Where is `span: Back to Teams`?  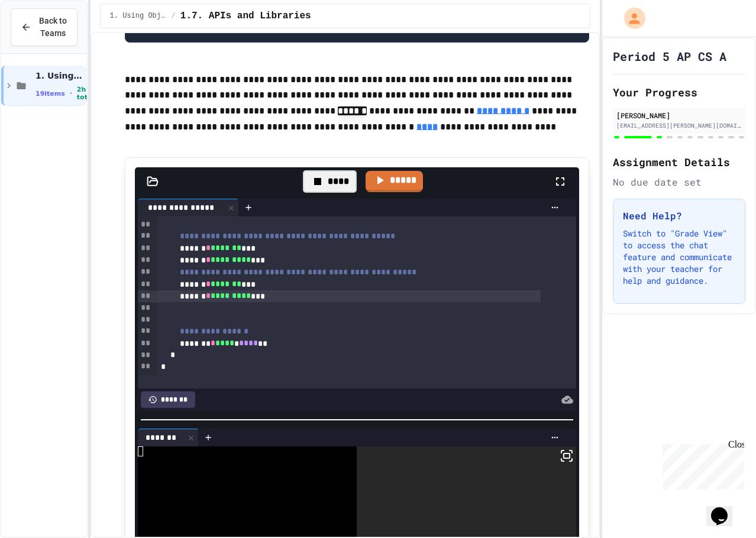
span: Back to Teams is located at coordinates (52, 27).